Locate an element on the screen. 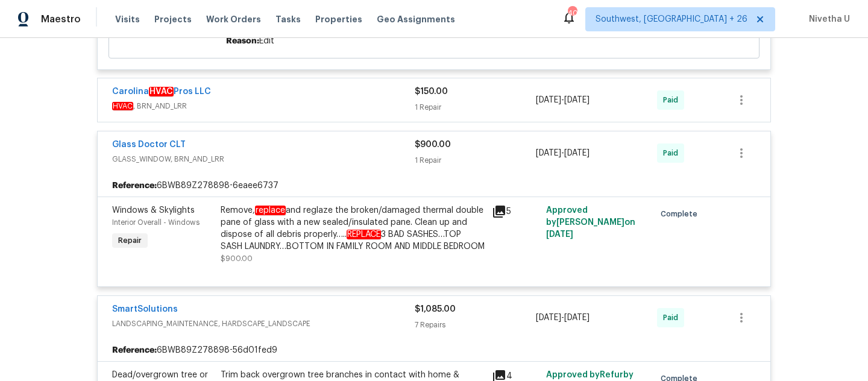 Image resolution: width=868 pixels, height=381 pixels. span: Interior Overall - Windows is located at coordinates (155, 222).